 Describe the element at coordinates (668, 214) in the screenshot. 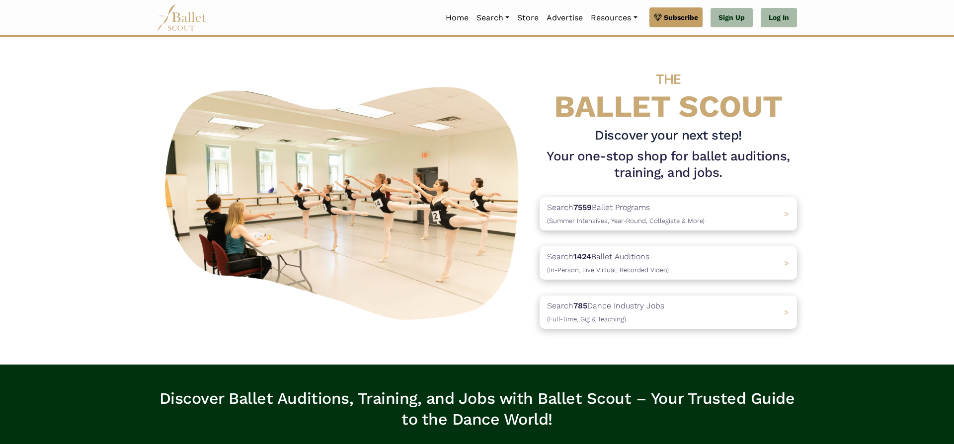

I see `a: Search7559Ballet Programs(Summer Intensives, Year-Round, Collegiate & More)>` at that location.